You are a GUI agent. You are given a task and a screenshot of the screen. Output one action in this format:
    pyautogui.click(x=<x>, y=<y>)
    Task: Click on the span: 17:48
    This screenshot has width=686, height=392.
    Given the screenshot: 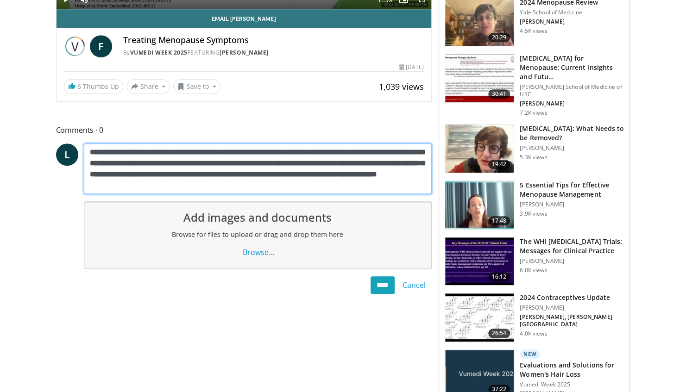 What is the action you would take?
    pyautogui.click(x=499, y=221)
    